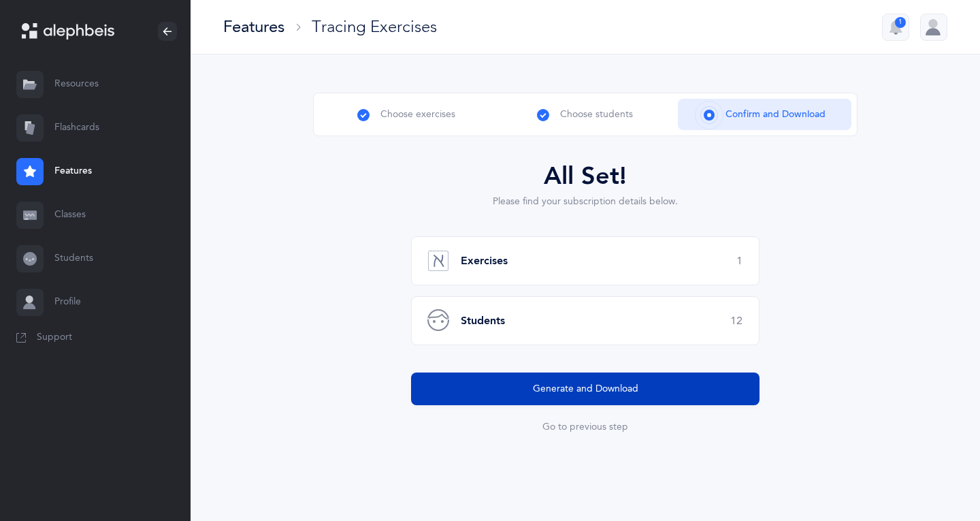 Image resolution: width=980 pixels, height=521 pixels. I want to click on button: 1, so click(896, 27).